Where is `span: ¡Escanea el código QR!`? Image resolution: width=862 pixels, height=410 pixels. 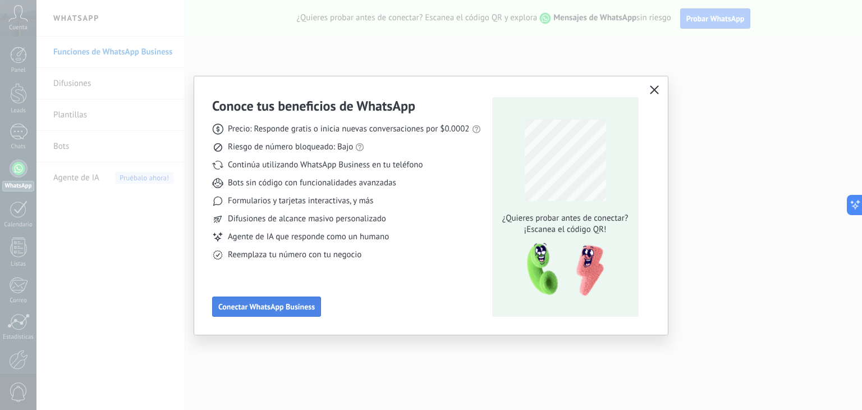 span: ¡Escanea el código QR! is located at coordinates (565, 229).